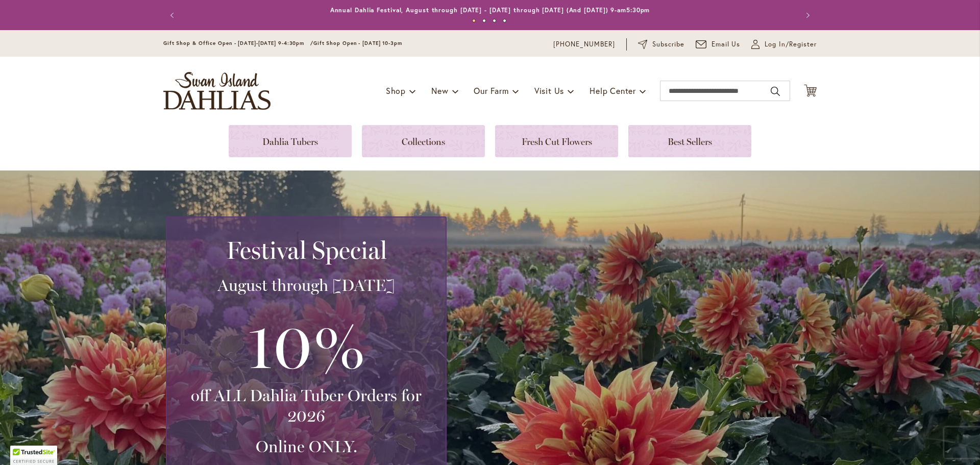 This screenshot has height=465, width=980. I want to click on span: New, so click(440, 90).